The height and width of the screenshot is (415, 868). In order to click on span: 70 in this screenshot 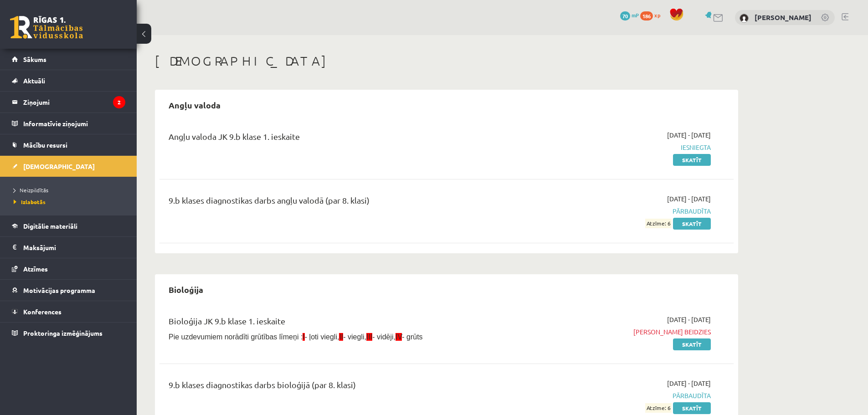, I will do `click(625, 16)`.